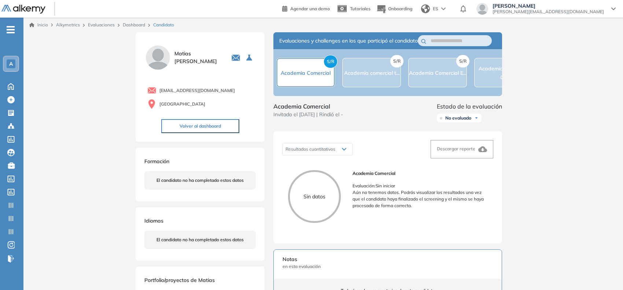  Describe the element at coordinates (179, 280) in the screenshot. I see `span: Portfolio/proyectos de Matias` at that location.